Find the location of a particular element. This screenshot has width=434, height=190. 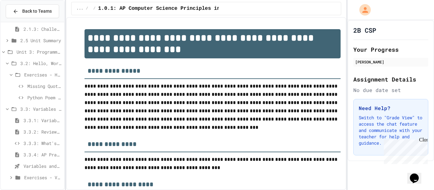

button: Back to Teams is located at coordinates (32, 11).